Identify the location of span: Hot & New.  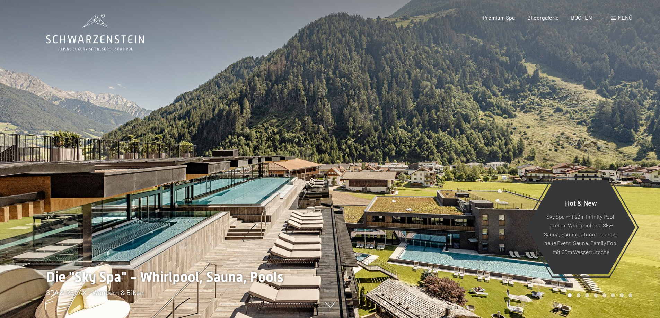
(581, 203).